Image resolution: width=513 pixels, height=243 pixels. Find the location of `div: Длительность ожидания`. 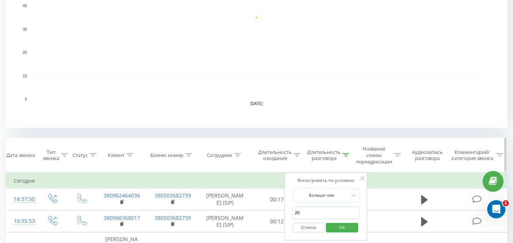

div: Длительность ожидания is located at coordinates (275, 156).